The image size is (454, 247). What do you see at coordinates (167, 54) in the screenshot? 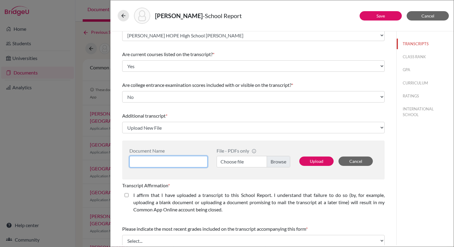
I see `span: Are current courses listed on the transcript?` at bounding box center [167, 54].